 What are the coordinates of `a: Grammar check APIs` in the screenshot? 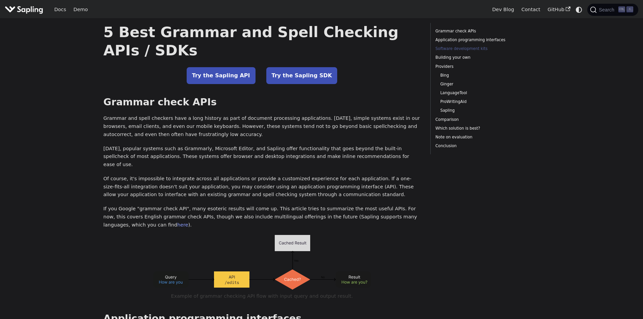 It's located at (481, 31).